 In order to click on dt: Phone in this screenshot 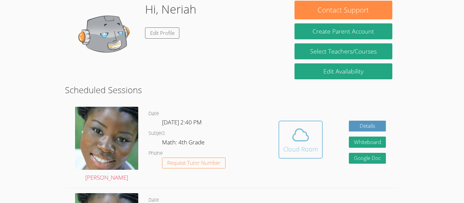, I will do `click(156, 153)`.